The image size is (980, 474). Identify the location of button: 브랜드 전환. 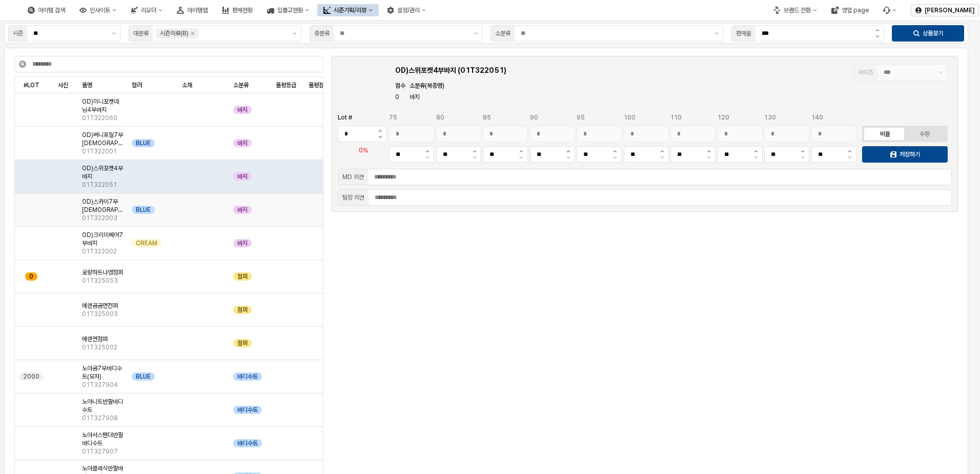
(795, 10).